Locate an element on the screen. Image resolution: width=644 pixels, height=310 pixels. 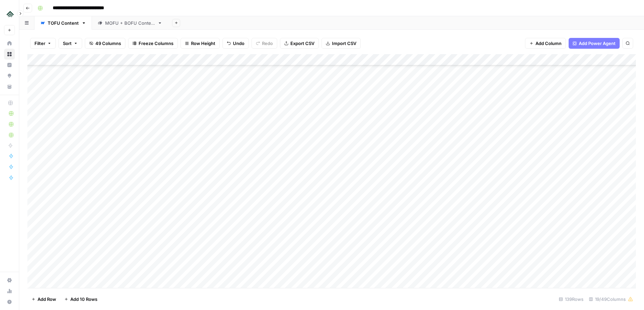
a: Browse is located at coordinates (9, 54).